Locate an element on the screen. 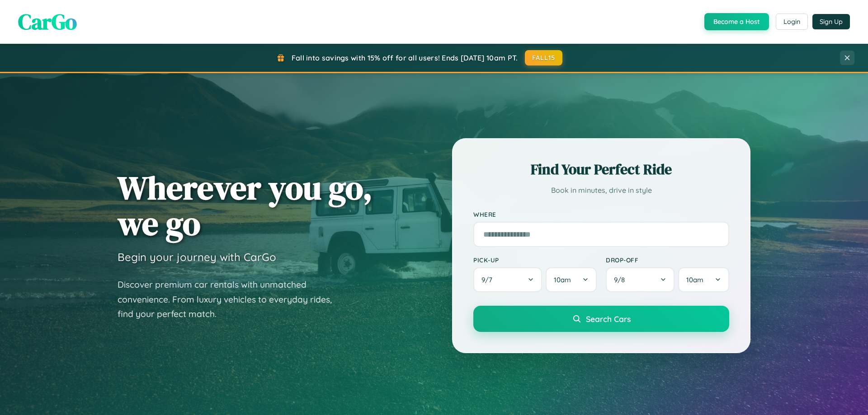  button: Login is located at coordinates (791, 22).